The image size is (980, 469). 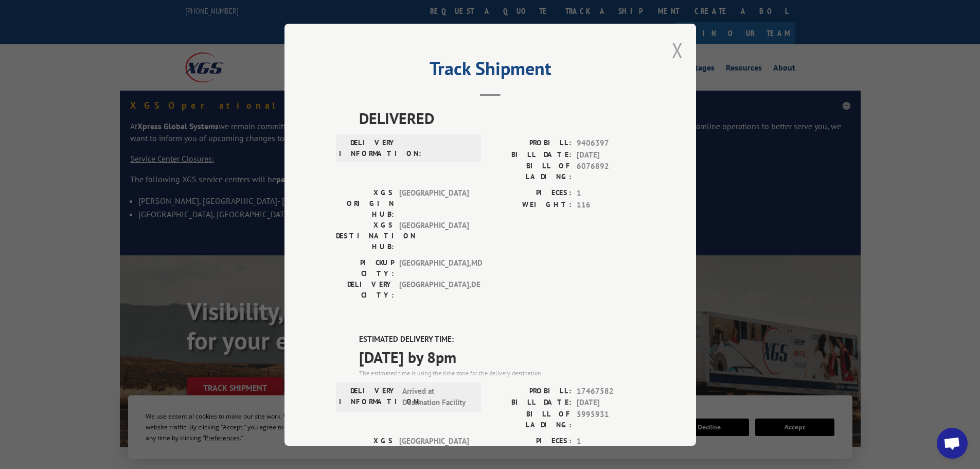 I want to click on span: 116, so click(x=611, y=205).